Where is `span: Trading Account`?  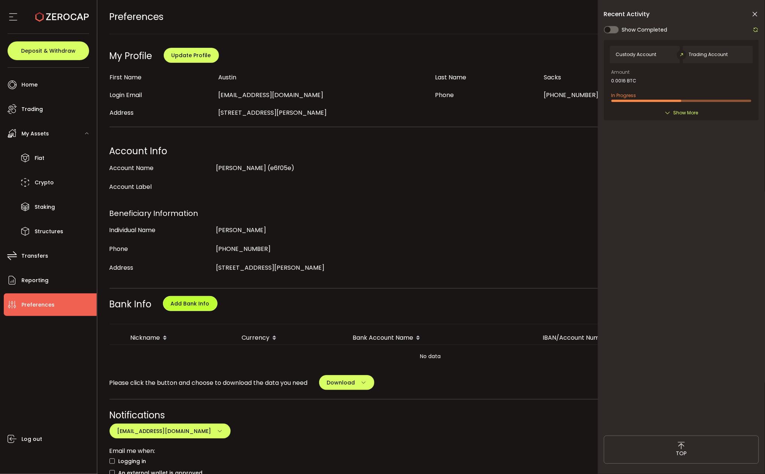 span: Trading Account is located at coordinates (708, 55).